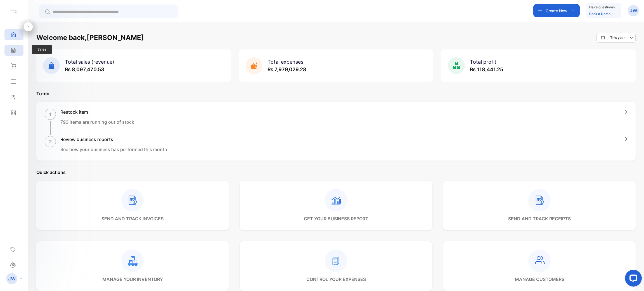 The height and width of the screenshot is (291, 644). What do you see at coordinates (132, 279) in the screenshot?
I see `p: manage your inventory` at bounding box center [132, 279].